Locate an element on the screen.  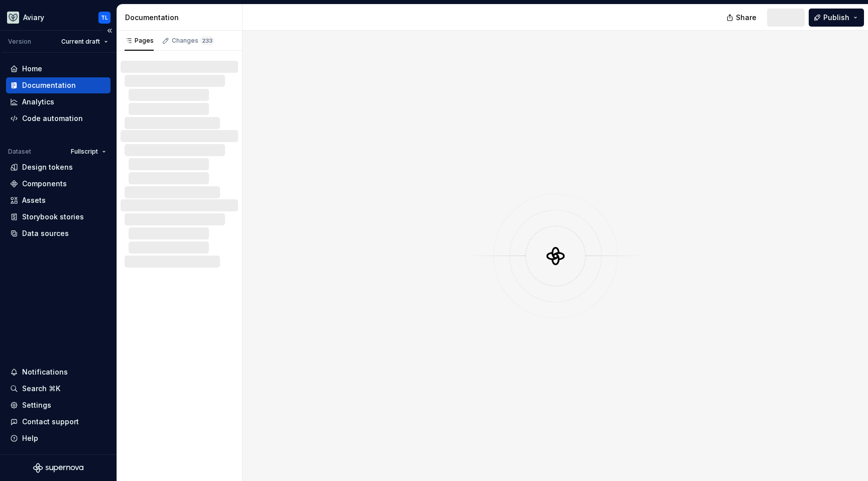
div: Notifications is located at coordinates (45, 372).